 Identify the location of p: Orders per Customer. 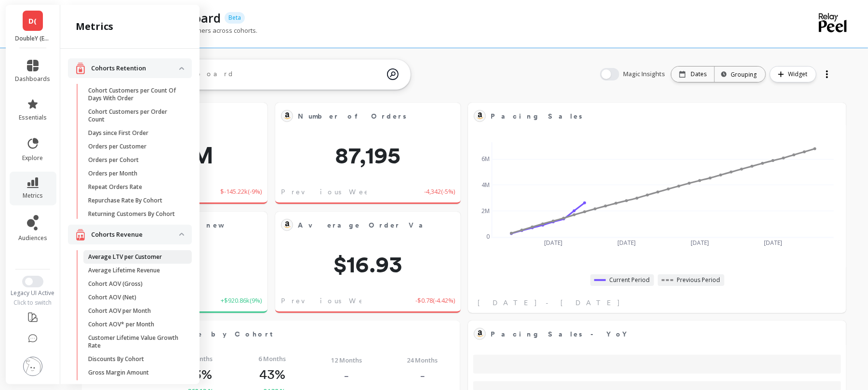
(118, 147).